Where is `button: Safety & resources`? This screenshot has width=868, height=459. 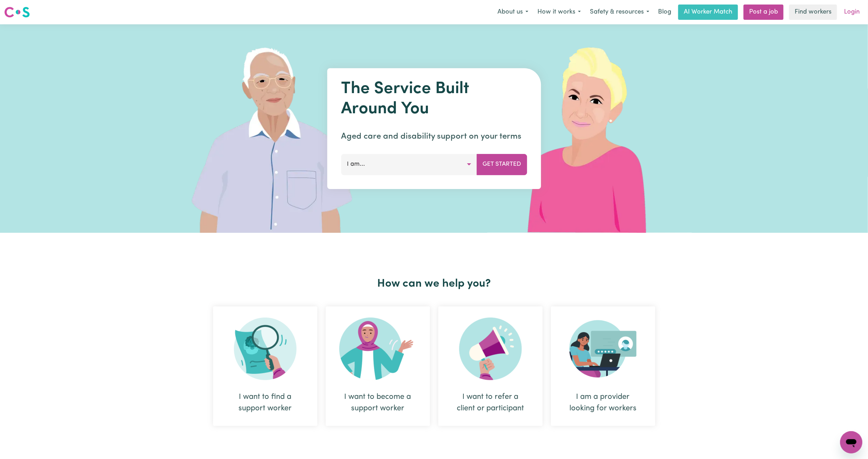 button: Safety & resources is located at coordinates (620, 12).